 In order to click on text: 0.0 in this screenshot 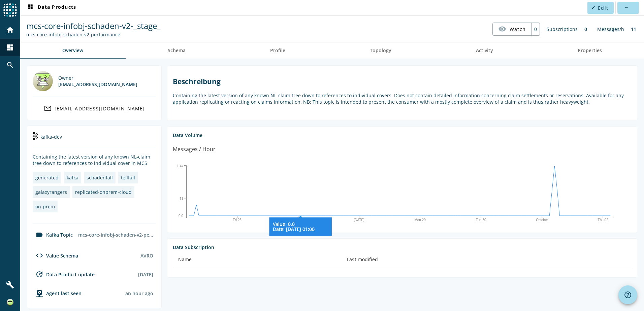, I will do `click(181, 215)`.